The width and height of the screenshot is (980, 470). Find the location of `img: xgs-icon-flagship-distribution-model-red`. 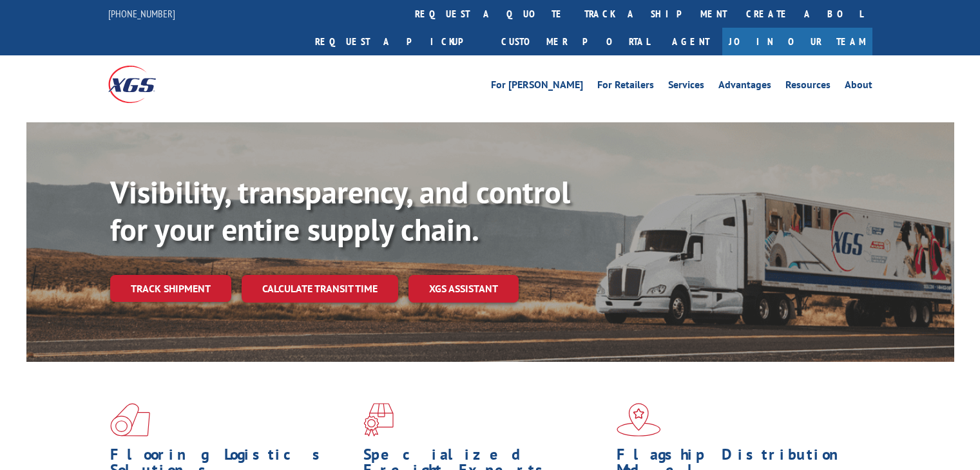

img: xgs-icon-flagship-distribution-model-red is located at coordinates (638, 420).